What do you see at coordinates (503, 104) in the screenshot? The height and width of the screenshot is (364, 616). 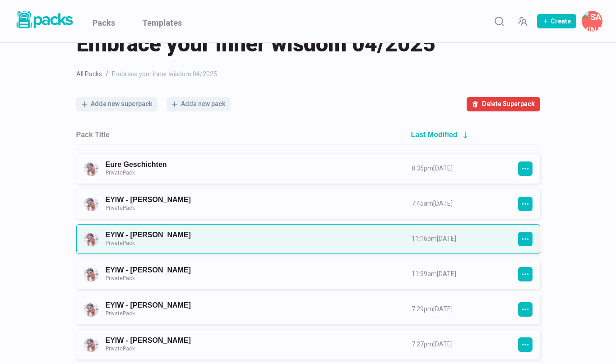 I see `button: Delete Superpack` at bounding box center [503, 104].